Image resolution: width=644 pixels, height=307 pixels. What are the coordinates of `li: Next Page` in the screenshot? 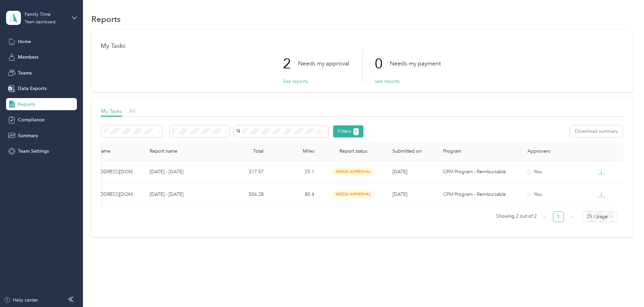 It's located at (572, 216).